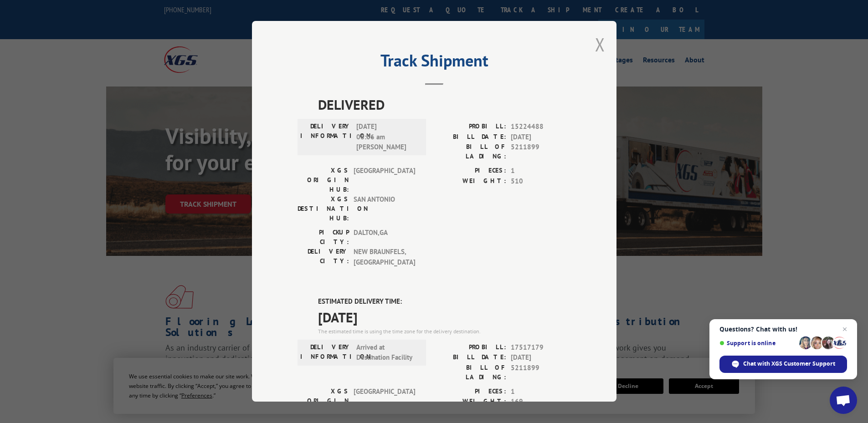 Image resolution: width=868 pixels, height=423 pixels. Describe the element at coordinates (845, 329) in the screenshot. I see `span: Close chat` at that location.